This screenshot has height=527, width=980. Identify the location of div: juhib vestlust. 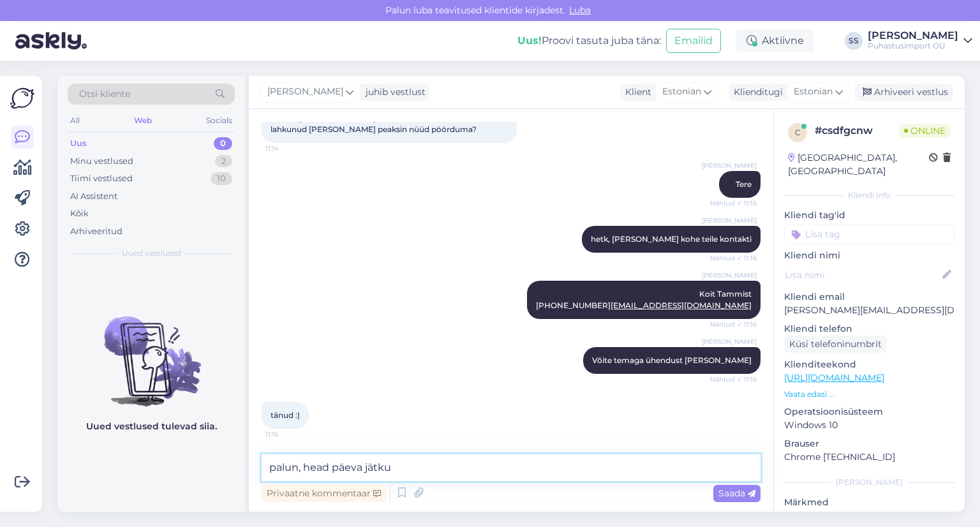
(393, 92).